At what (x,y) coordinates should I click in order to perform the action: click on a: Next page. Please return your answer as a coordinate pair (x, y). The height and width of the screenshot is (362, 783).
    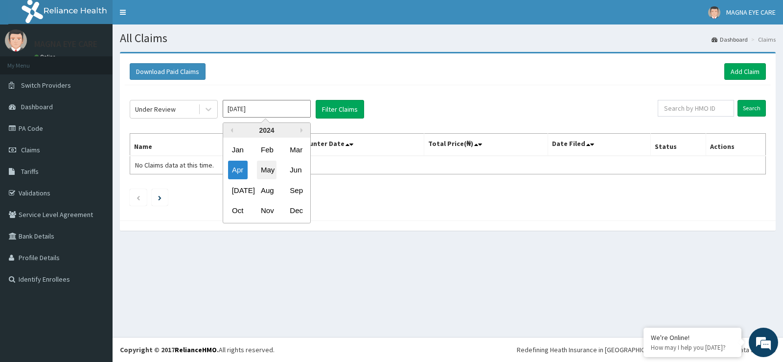
    Looking at the image, I should click on (160, 197).